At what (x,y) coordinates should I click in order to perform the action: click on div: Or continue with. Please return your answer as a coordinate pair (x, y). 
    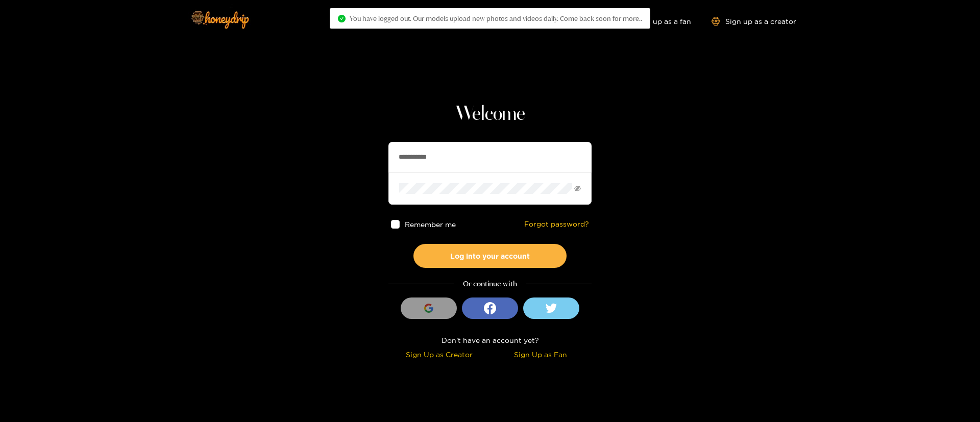
    Looking at the image, I should click on (490, 284).